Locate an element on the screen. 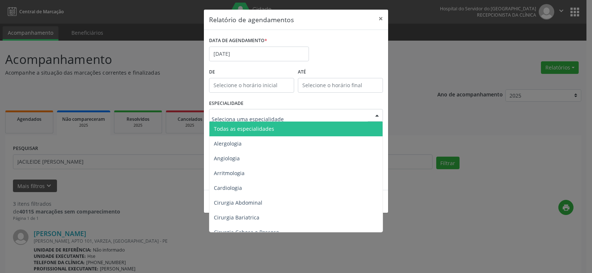 This screenshot has width=592, height=273. label: ESPECIALIDADE is located at coordinates (226, 104).